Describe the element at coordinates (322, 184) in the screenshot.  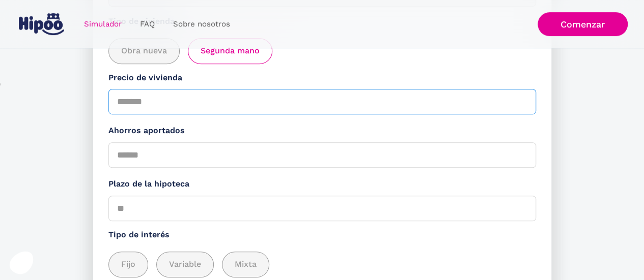
I see `label: Plazo de la hipoteca` at that location.